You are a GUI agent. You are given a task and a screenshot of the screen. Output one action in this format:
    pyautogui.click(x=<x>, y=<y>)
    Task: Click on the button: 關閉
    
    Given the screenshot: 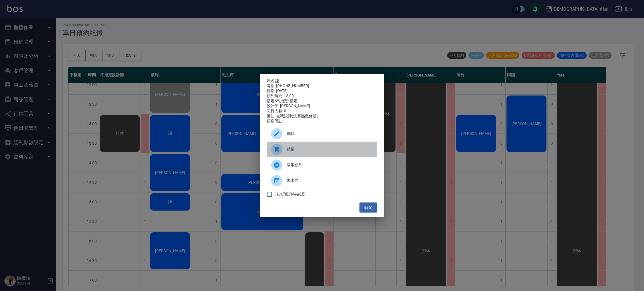 What is the action you would take?
    pyautogui.click(x=368, y=208)
    